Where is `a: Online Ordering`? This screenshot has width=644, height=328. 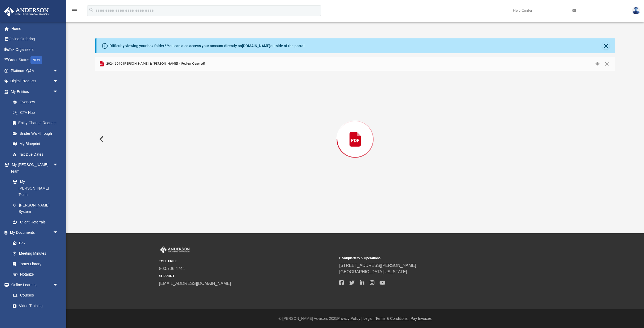 a: Online Ordering is located at coordinates (35, 39).